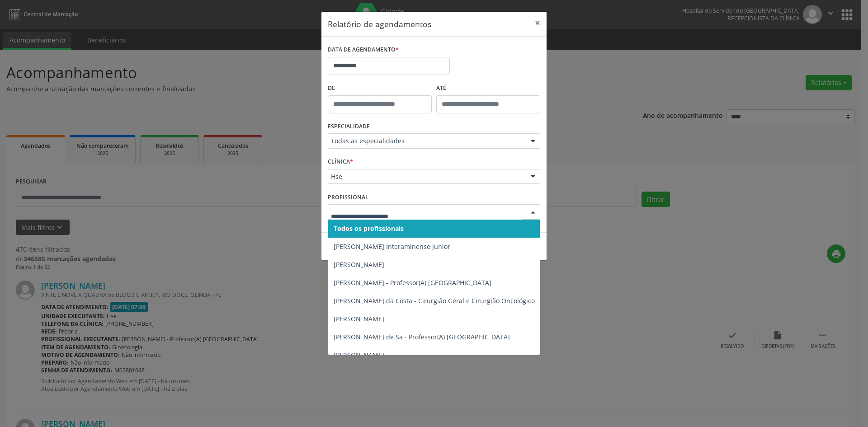  Describe the element at coordinates (369, 228) in the screenshot. I see `span: Todos os profissionais` at that location.